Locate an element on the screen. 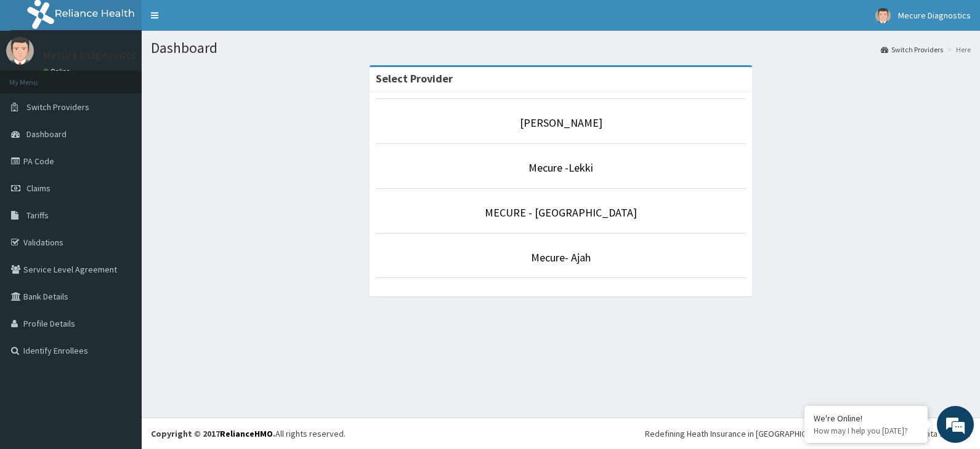 The width and height of the screenshot is (980, 449). p: Mecure Diagnostics is located at coordinates (89, 55).